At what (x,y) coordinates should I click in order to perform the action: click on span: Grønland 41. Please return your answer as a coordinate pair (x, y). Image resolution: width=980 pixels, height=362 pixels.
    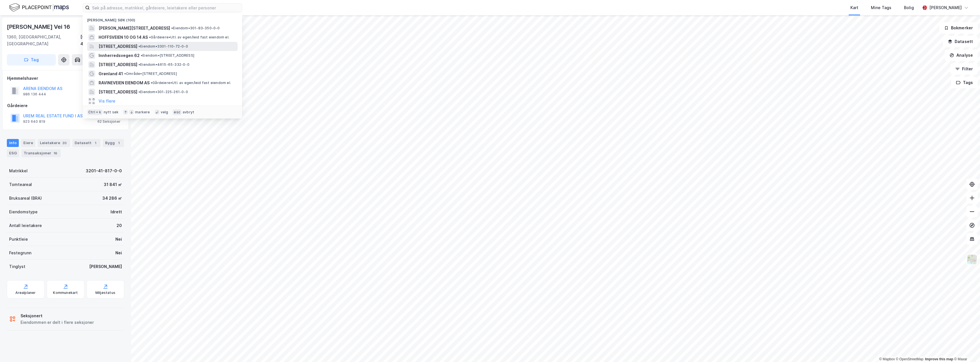
    Looking at the image, I should click on (111, 74).